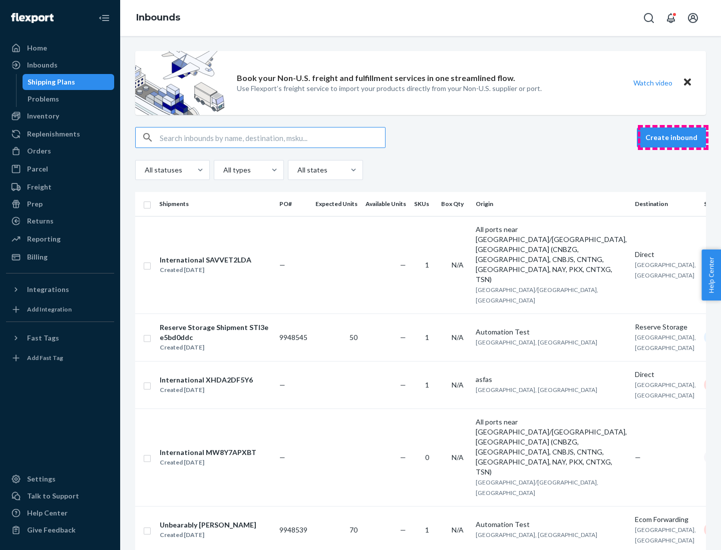 This screenshot has height=550, width=721. I want to click on div: Inventory, so click(43, 116).